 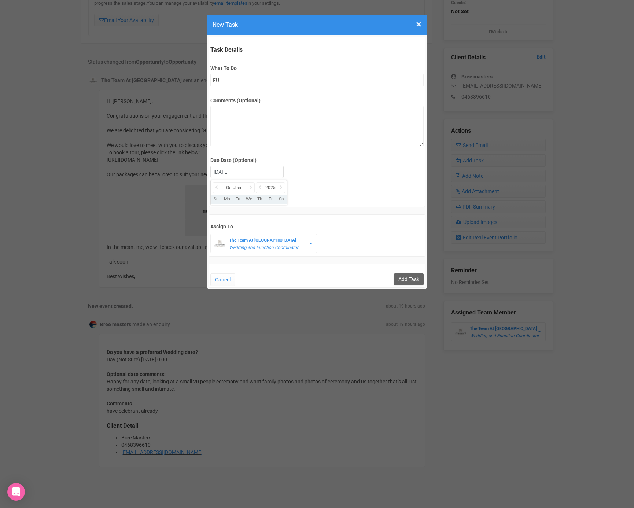 What do you see at coordinates (316, 100) in the screenshot?
I see `label: Comments (Optional)` at bounding box center [316, 100].